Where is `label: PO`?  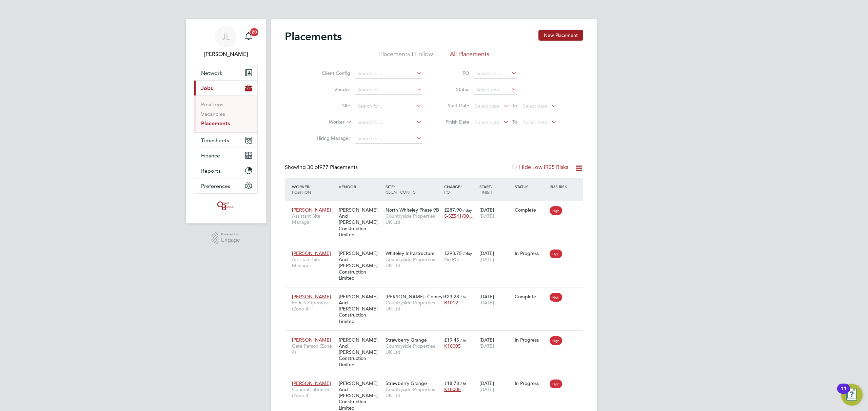 label: PO is located at coordinates (454, 74).